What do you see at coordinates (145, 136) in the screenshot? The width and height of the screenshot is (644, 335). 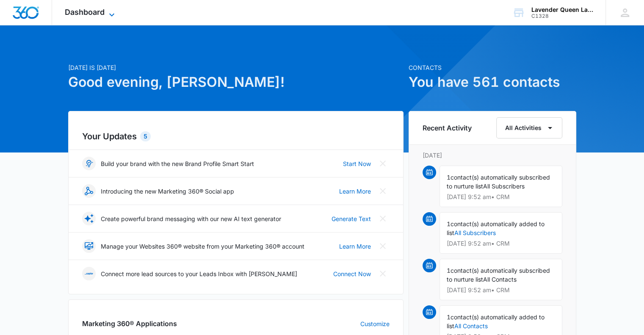 I see `div: 5` at bounding box center [145, 136].